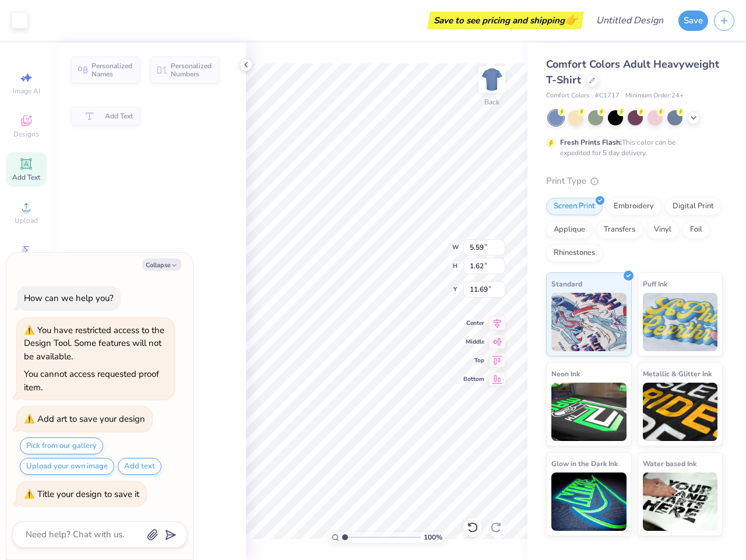 Image resolution: width=746 pixels, height=560 pixels. What do you see at coordinates (27, 134) in the screenshot?
I see `span: Designs` at bounding box center [27, 134].